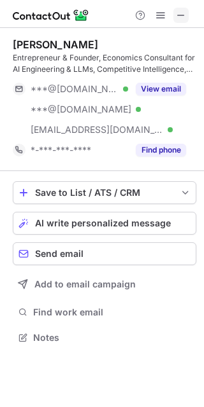  Describe the element at coordinates (112, 338) in the screenshot. I see `span: Notes` at that location.